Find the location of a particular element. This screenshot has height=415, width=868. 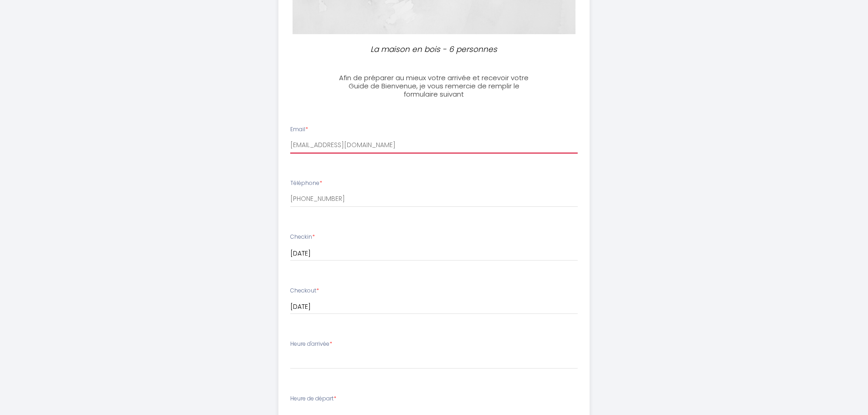

label: Heure de départ is located at coordinates (313, 399).